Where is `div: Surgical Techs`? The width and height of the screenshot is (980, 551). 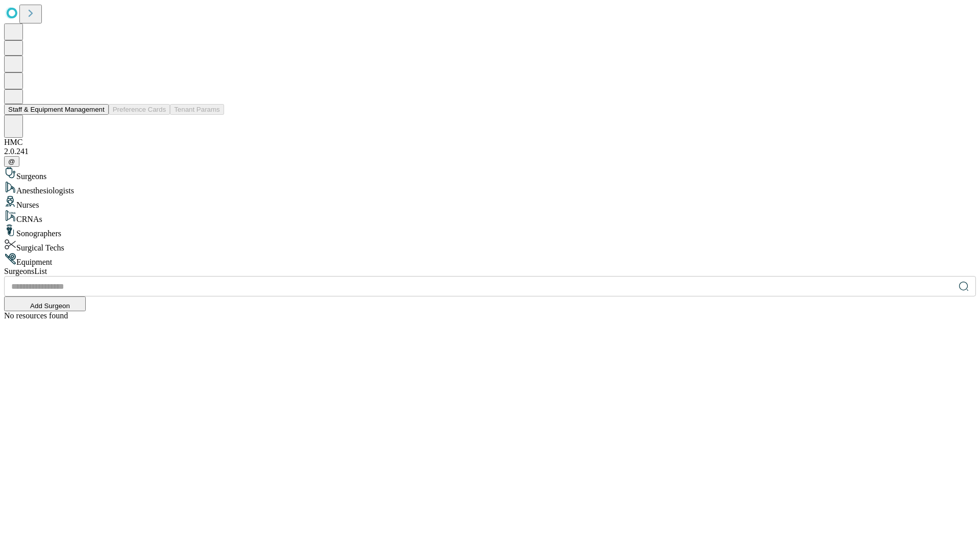
div: Surgical Techs is located at coordinates (490, 245).